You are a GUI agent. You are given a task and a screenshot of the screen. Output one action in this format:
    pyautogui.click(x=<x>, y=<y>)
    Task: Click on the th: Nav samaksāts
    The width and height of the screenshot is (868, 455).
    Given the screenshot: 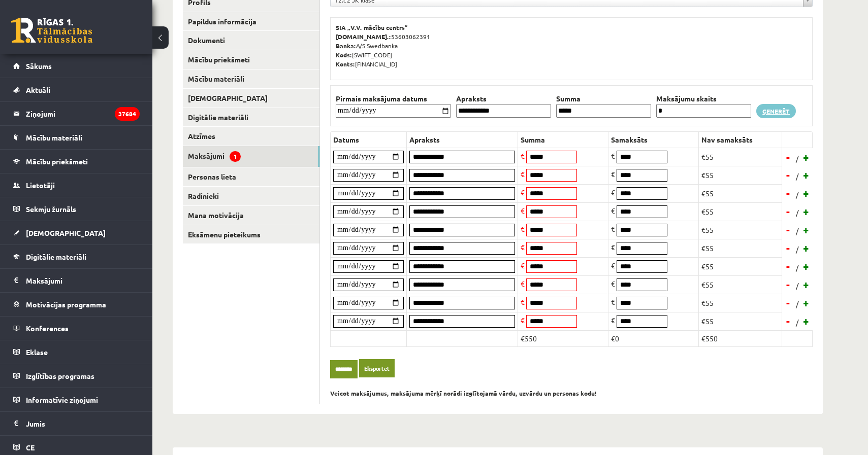 What is the action you would take?
    pyautogui.click(x=741, y=140)
    